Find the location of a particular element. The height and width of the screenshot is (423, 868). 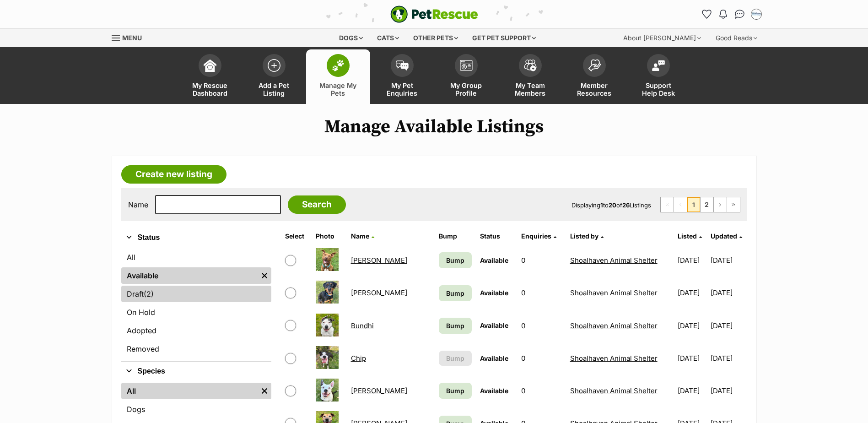

span: translation missing: en.admin.listings.index.attributes.enquiries is located at coordinates (536, 235).